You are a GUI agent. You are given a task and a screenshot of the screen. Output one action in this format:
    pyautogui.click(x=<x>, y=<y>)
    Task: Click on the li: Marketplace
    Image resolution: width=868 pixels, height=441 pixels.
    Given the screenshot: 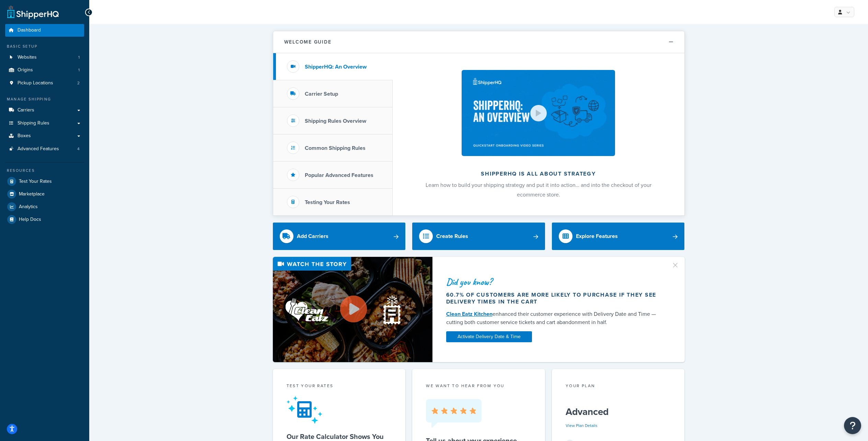 What is the action you would take?
    pyautogui.click(x=45, y=194)
    